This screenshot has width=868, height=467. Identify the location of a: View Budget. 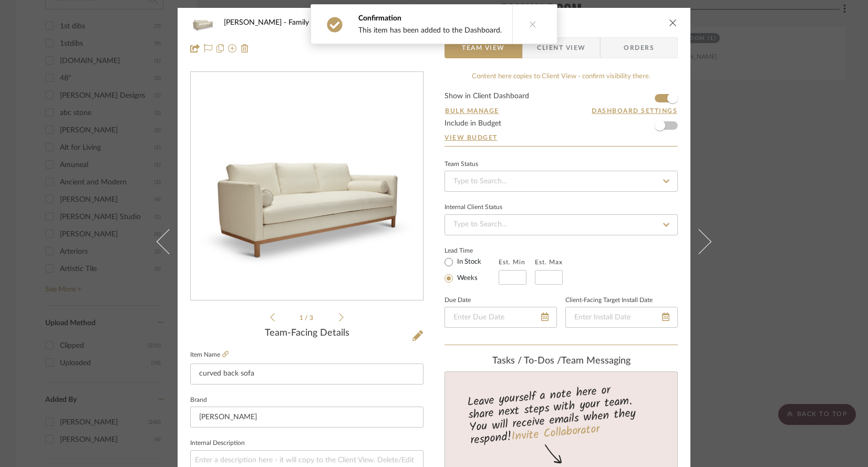
(561, 138).